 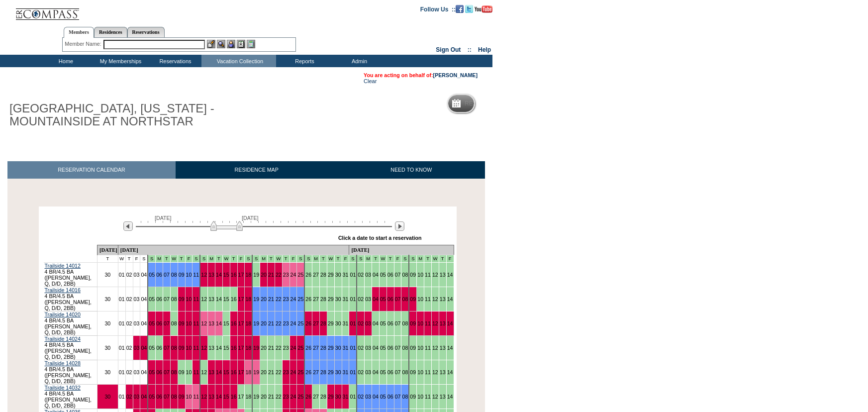 I want to click on a: 21, so click(x=271, y=299).